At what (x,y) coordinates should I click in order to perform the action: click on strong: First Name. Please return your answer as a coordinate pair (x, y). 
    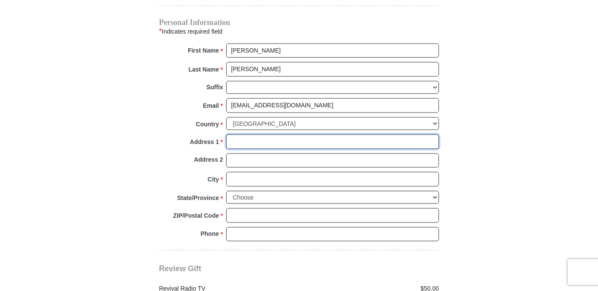
    Looking at the image, I should click on (203, 50).